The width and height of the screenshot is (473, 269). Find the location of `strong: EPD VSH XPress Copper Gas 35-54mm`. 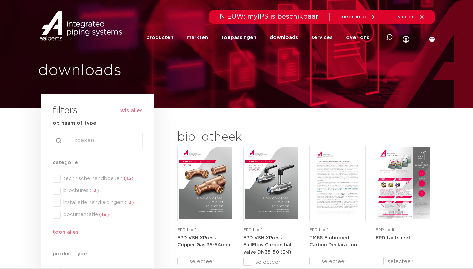

strong: EPD VSH XPress Copper Gas 35-54mm is located at coordinates (204, 241).